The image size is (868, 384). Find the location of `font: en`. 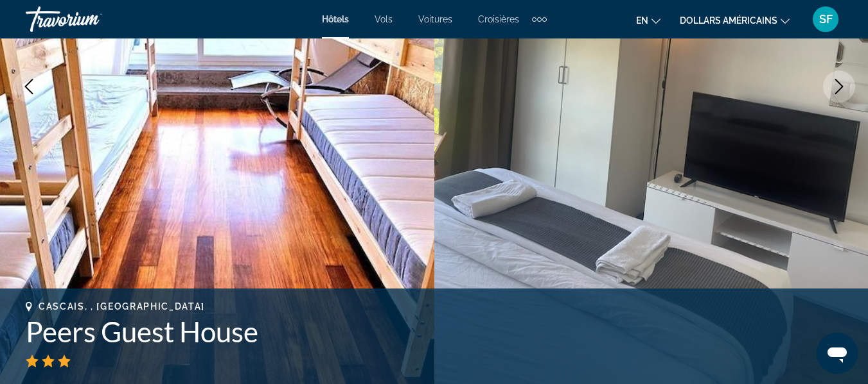

font: en is located at coordinates (642, 20).